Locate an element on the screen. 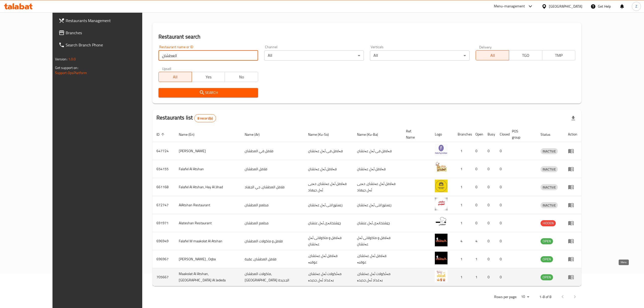 The width and height of the screenshot is (644, 308). td: Falafel W maakolat Al Atshan is located at coordinates (208, 241).